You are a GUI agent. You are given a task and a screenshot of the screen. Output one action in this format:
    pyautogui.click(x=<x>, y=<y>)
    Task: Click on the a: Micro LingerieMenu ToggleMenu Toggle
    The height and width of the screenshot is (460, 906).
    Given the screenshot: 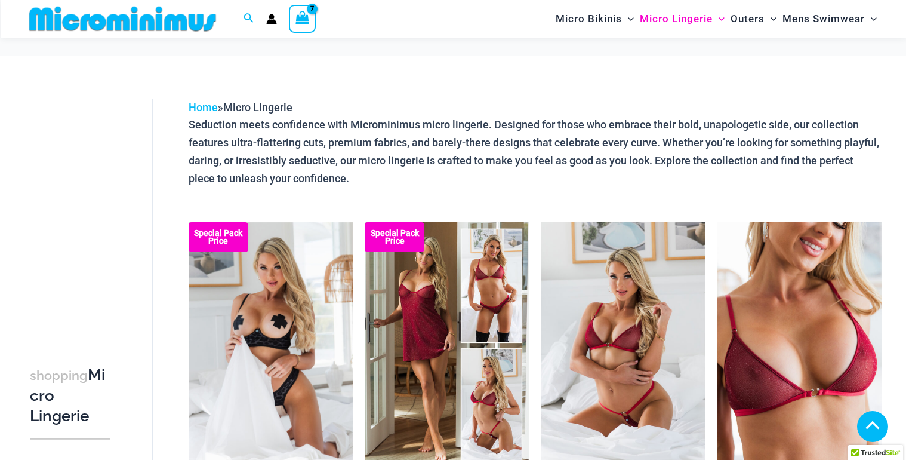 What is the action you would take?
    pyautogui.click(x=682, y=19)
    